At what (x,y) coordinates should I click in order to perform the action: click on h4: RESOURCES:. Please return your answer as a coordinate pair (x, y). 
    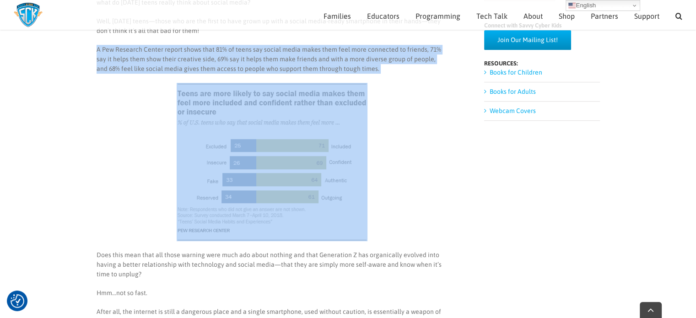
    Looking at the image, I should click on (542, 63).